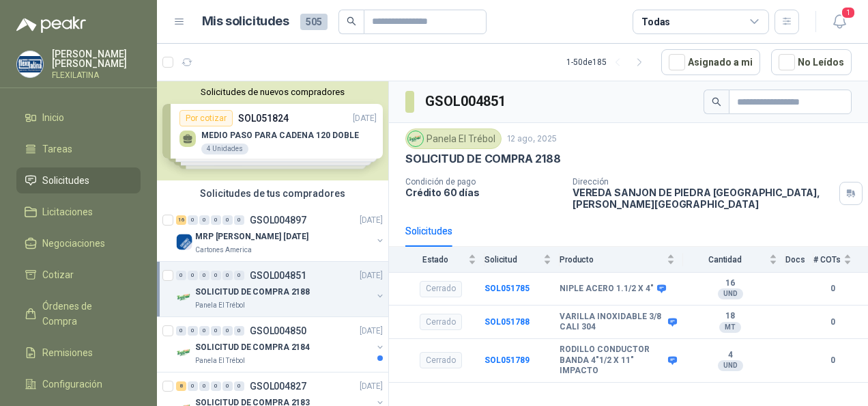  Describe the element at coordinates (181, 386) in the screenshot. I see `div: 8` at that location.